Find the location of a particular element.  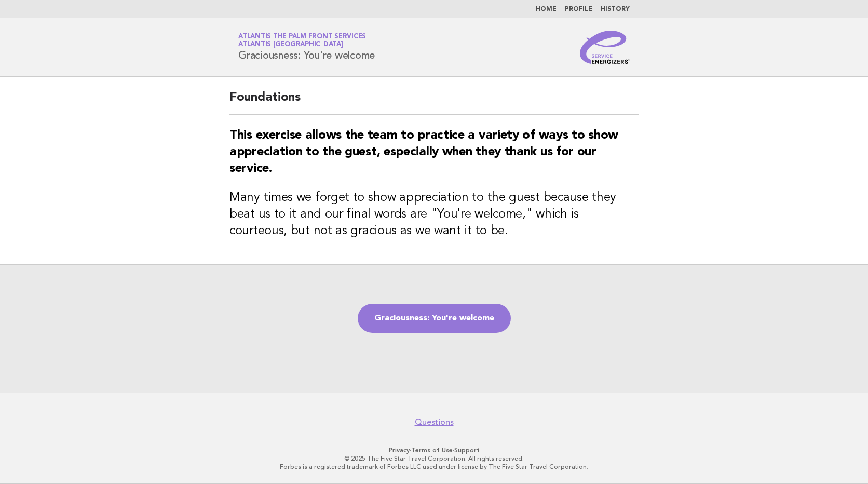

a: Home is located at coordinates (547, 9).